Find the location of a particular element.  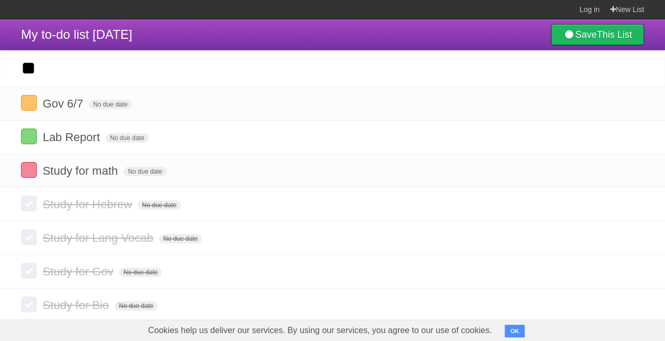

span: Lab Report is located at coordinates (72, 137).